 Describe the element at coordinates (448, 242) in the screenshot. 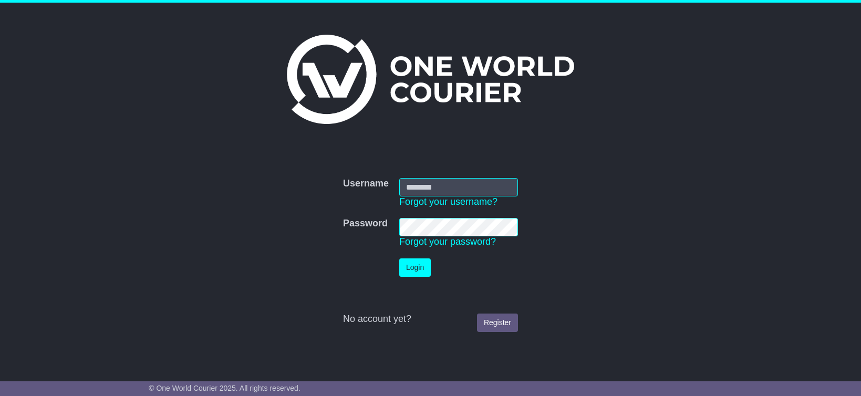

I see `a: Forgot your password?` at that location.